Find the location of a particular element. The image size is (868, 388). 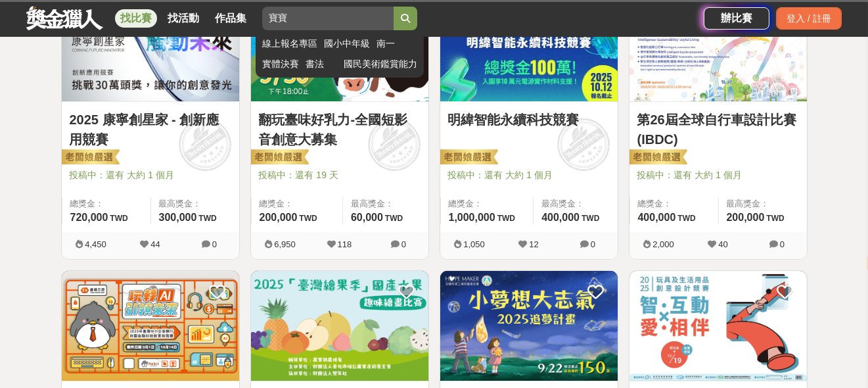

span: 1,050 is located at coordinates (474, 244).